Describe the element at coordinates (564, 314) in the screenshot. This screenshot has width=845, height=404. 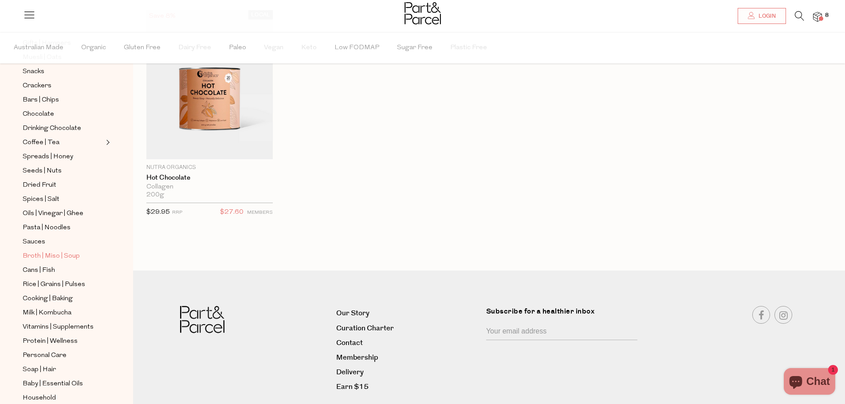
I see `label: Subscribe for a healthier inbox` at that location.